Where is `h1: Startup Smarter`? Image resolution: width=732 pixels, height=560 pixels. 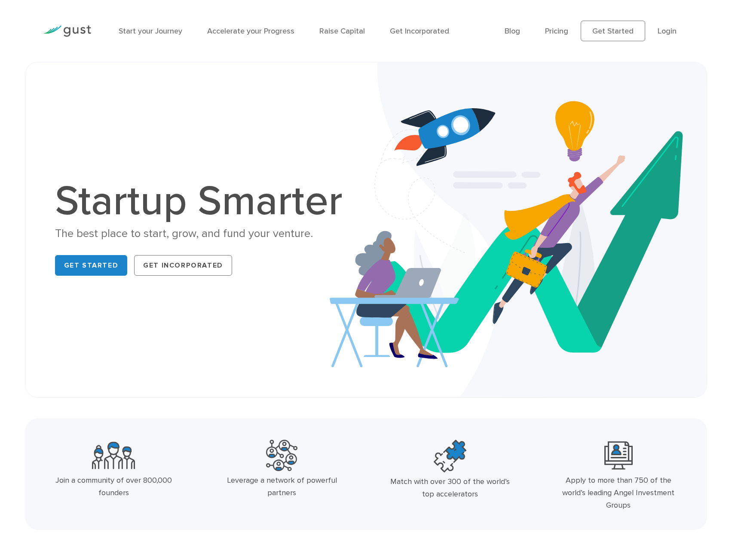 h1: Startup Smarter is located at coordinates (204, 202).